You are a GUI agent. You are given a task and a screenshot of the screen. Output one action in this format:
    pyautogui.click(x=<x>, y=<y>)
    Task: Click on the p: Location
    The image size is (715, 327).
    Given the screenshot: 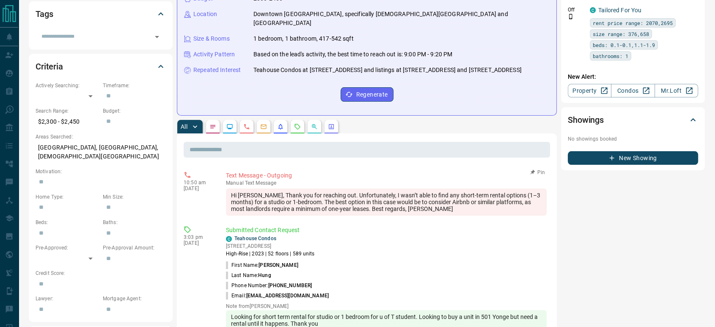 What is the action you would take?
    pyautogui.click(x=205, y=14)
    